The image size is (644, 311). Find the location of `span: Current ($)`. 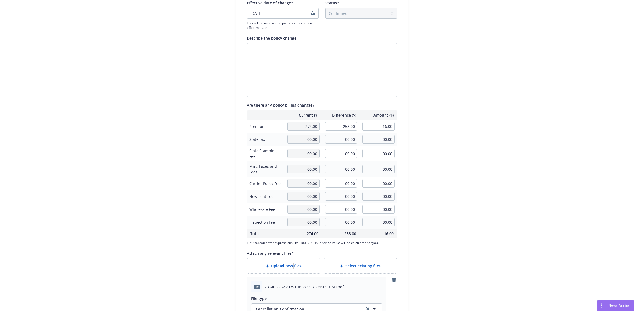

span: Current ($) is located at coordinates (303, 115).